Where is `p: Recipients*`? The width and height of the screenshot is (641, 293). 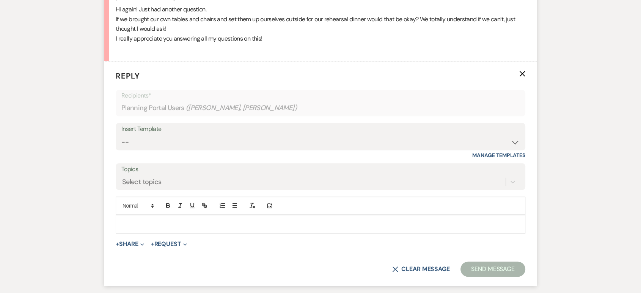
p: Recipients* is located at coordinates (320, 96).